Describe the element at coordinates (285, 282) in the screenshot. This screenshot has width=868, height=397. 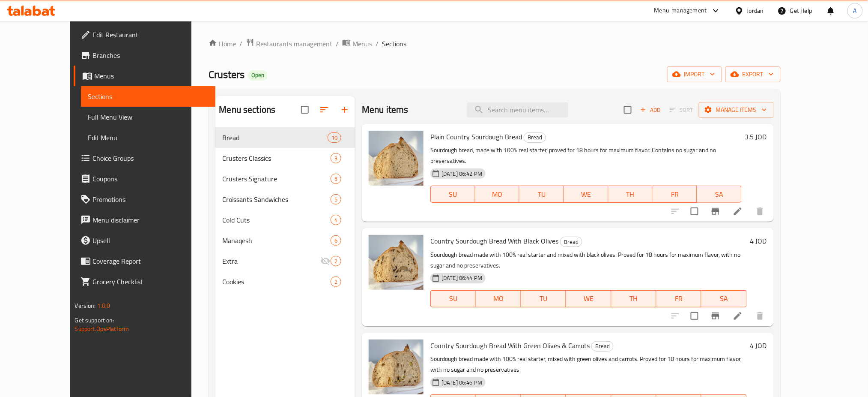
I see `div: Cookies2` at that location.